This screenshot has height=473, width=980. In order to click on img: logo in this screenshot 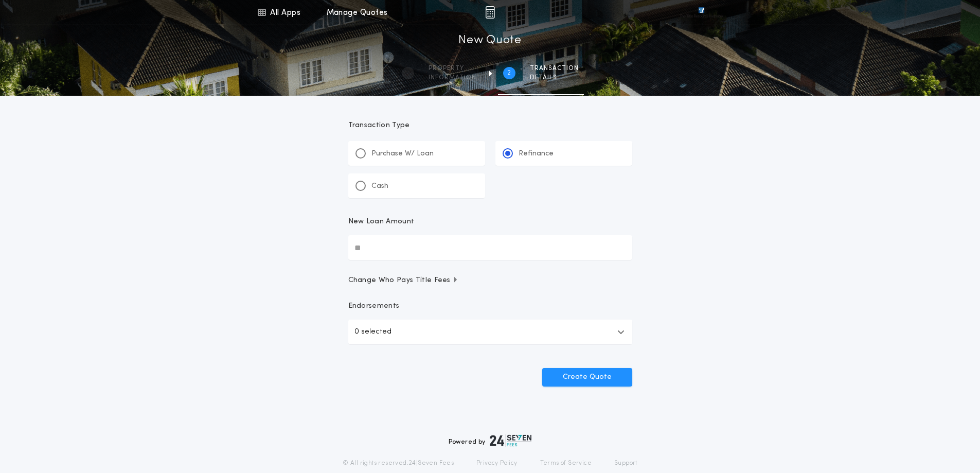, I will do `click(511, 441)`.